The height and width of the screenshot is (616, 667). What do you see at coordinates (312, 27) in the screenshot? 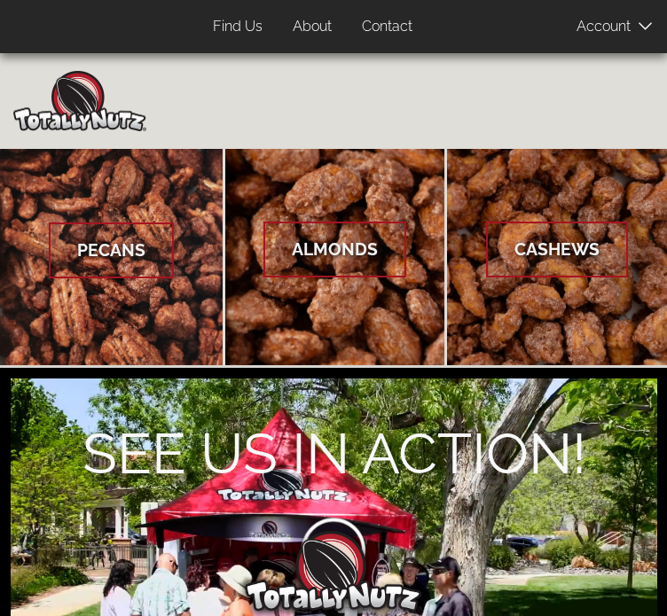
I see `a: About` at bounding box center [312, 27].